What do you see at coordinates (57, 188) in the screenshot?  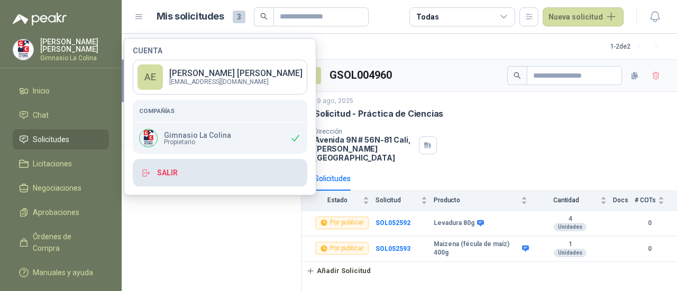 I see `span: Negociaciones` at bounding box center [57, 188].